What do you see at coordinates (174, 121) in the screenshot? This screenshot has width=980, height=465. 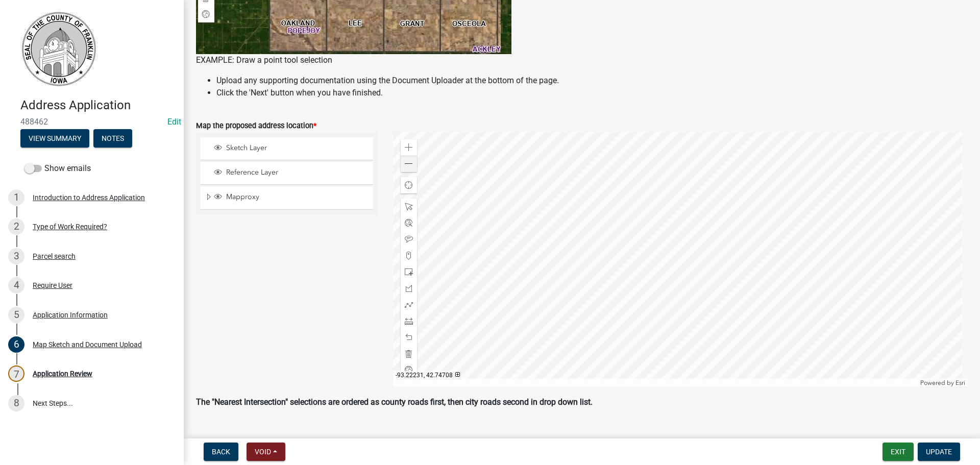 I see `a: Edit` at bounding box center [174, 121].